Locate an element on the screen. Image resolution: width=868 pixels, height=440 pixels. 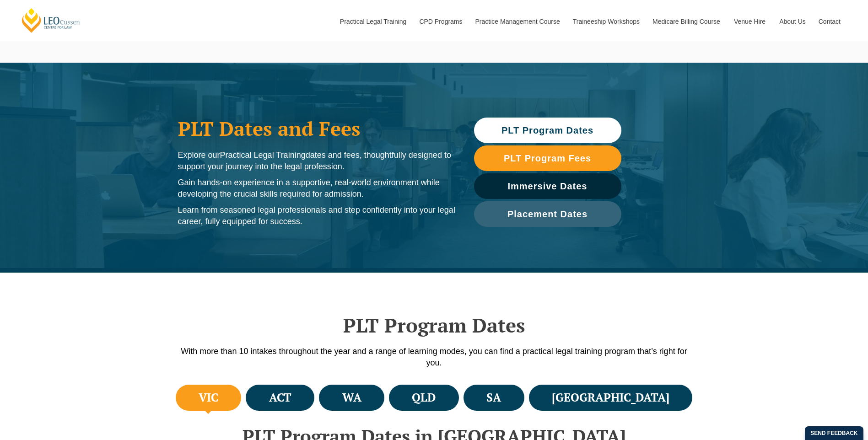
h4: WA is located at coordinates (352, 398).